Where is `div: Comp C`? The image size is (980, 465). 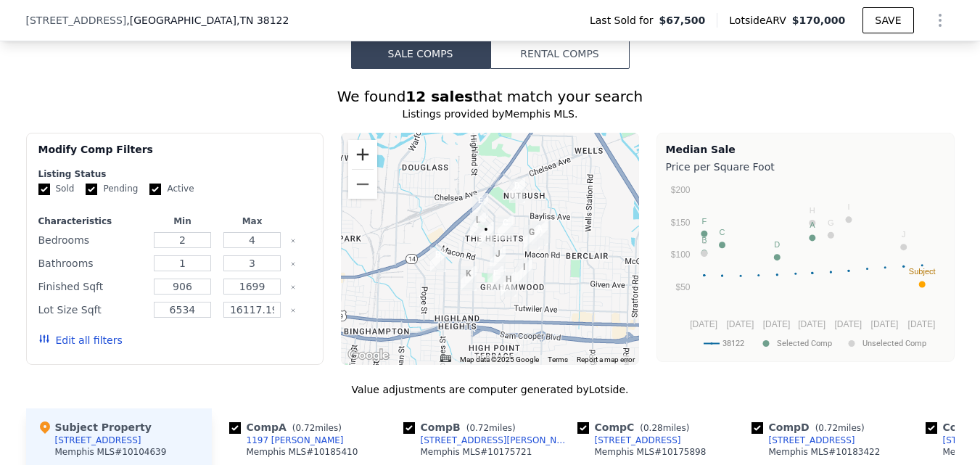 div: Comp C is located at coordinates (637, 428).